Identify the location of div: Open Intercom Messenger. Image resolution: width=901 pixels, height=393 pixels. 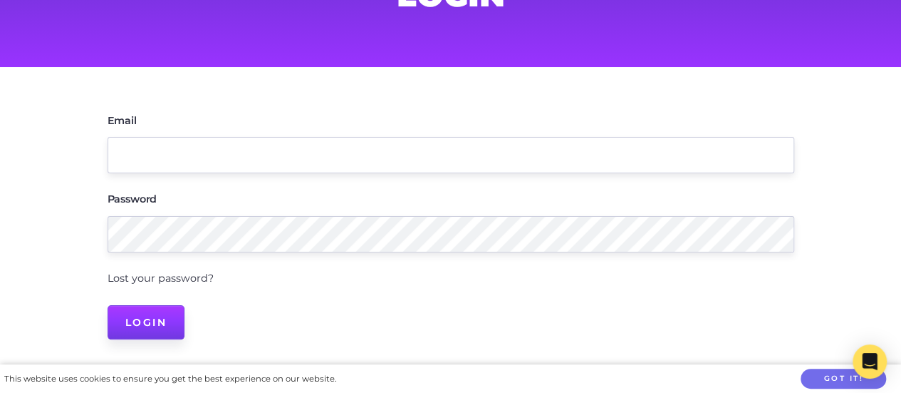
(870, 361).